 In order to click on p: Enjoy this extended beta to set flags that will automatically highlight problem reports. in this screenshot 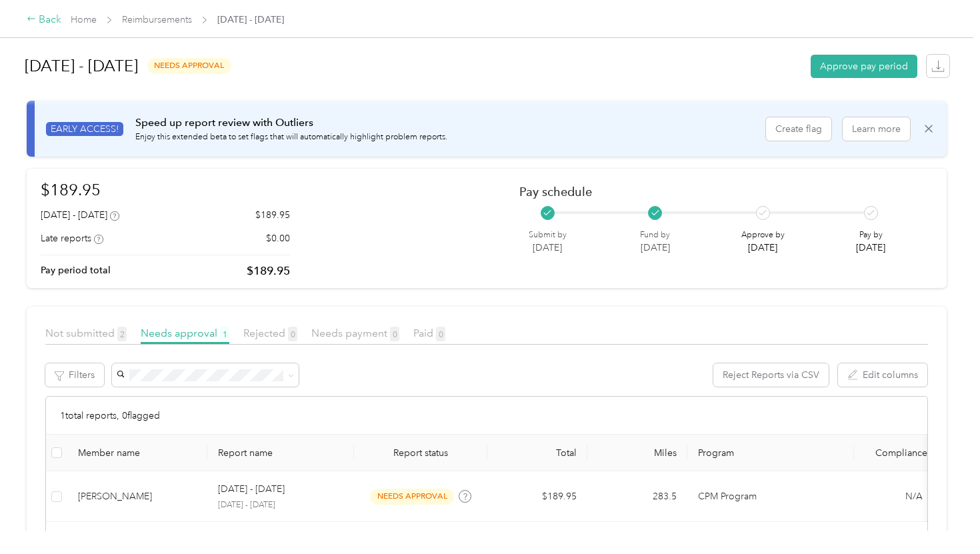, I will do `click(291, 137)`.